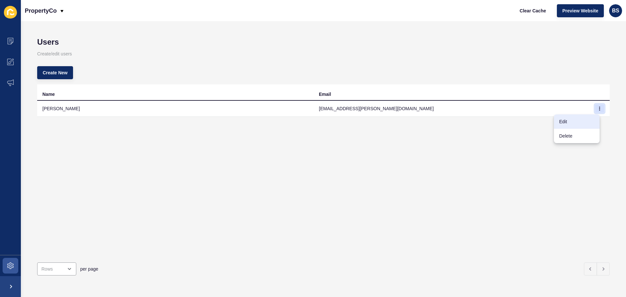 This screenshot has width=626, height=297. Describe the element at coordinates (616, 11) in the screenshot. I see `span: BS` at that location.